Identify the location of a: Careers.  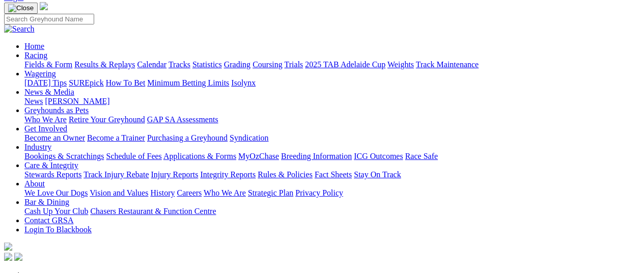
(189, 193).